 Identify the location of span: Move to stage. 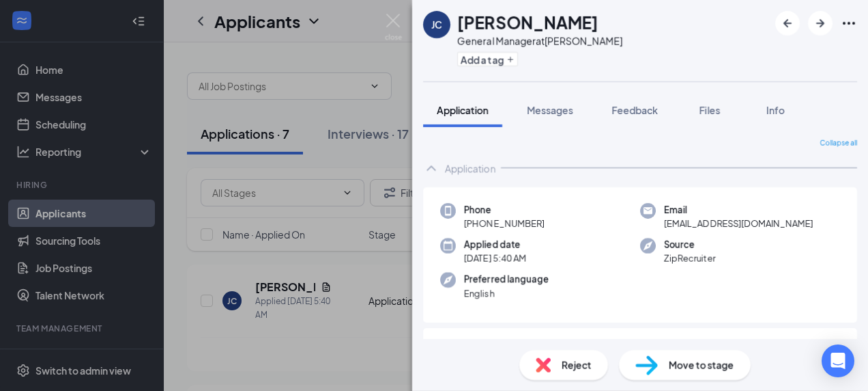
(701, 365).